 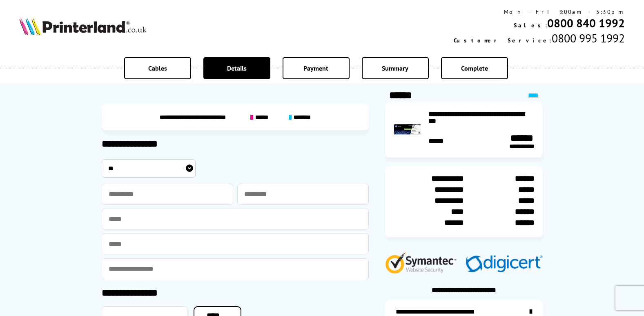 What do you see at coordinates (530, 26) in the screenshot?
I see `span: Sales:` at bounding box center [530, 26].